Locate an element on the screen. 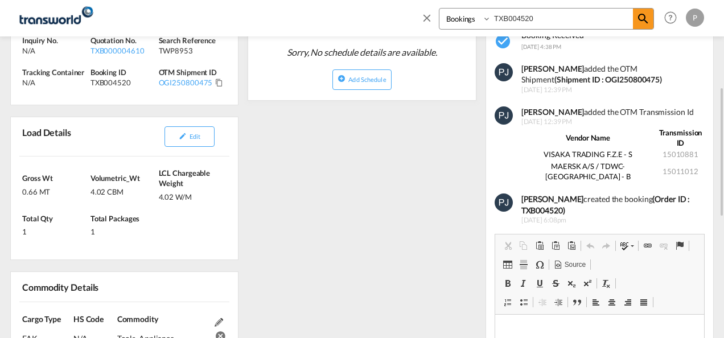 The width and height of the screenshot is (724, 338). span: Inquiry No. is located at coordinates (40, 40).